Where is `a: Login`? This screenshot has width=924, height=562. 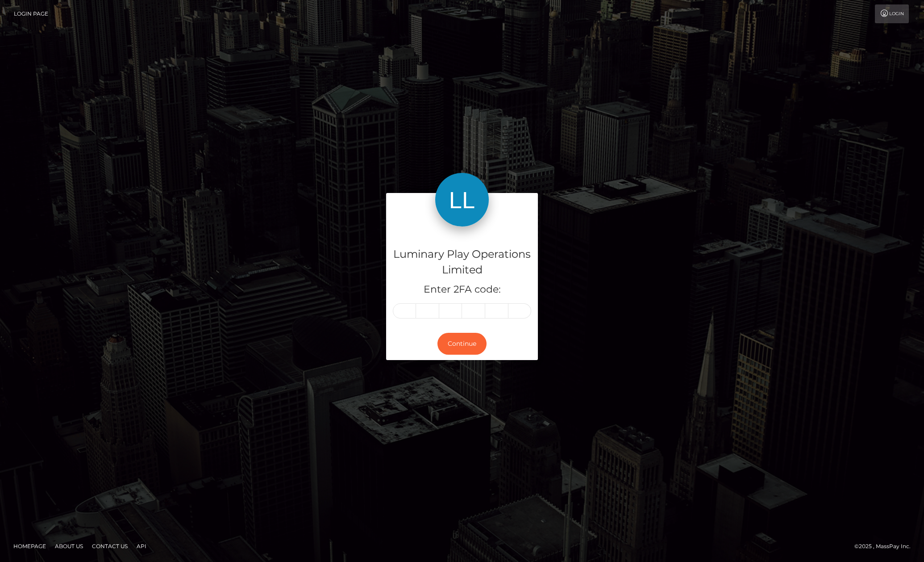 a: Login is located at coordinates (892, 14).